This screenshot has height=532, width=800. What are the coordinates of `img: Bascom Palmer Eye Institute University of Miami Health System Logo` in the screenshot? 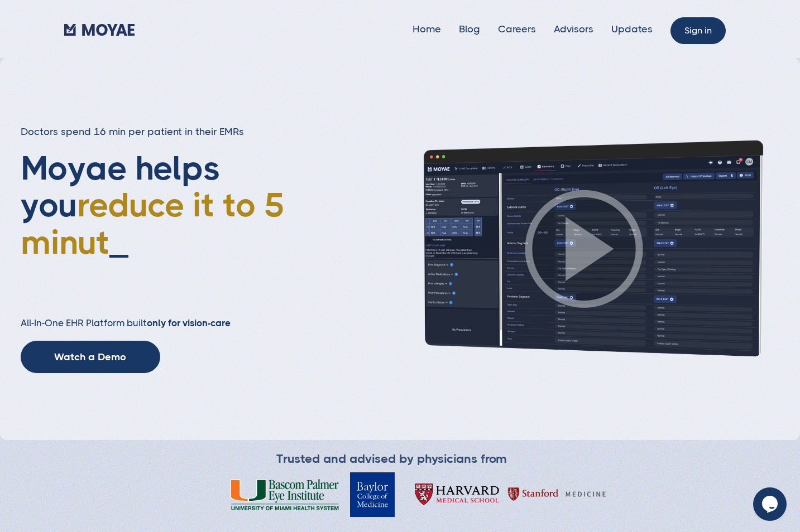 It's located at (284, 495).